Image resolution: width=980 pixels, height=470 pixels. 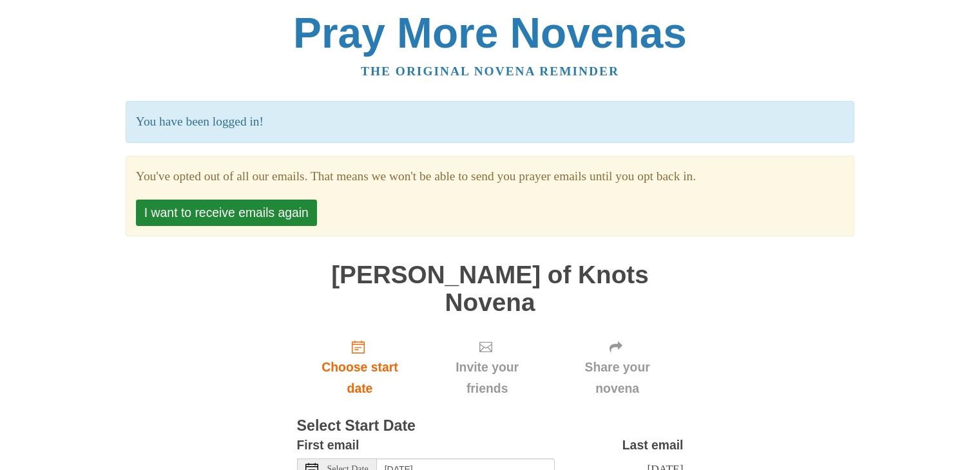 I want to click on label: Last email, so click(x=652, y=445).